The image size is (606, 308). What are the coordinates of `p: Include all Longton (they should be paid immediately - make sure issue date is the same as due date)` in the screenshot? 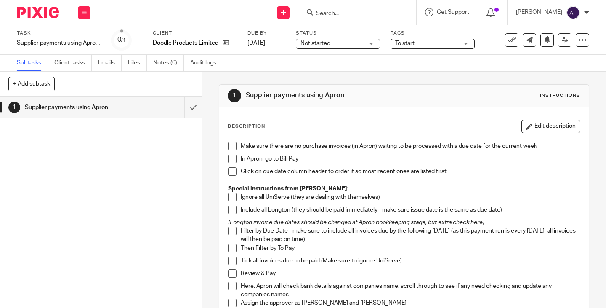 It's located at (410, 210).